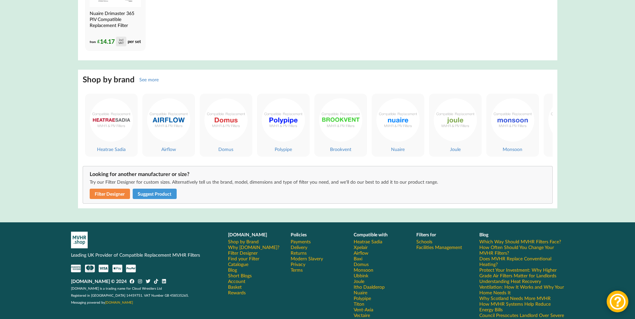 The width and height of the screenshot is (635, 319). Describe the element at coordinates (298, 264) in the screenshot. I see `a: Privacy` at that location.